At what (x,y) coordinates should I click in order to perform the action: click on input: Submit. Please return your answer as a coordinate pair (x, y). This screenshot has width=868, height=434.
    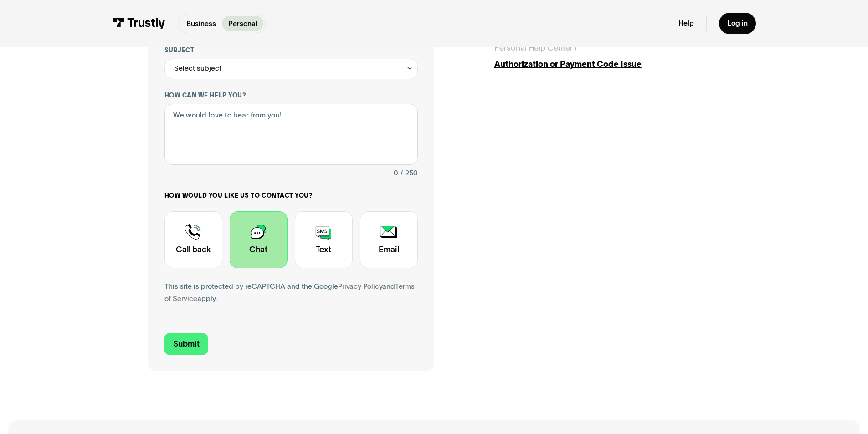
    Looking at the image, I should click on (186, 344).